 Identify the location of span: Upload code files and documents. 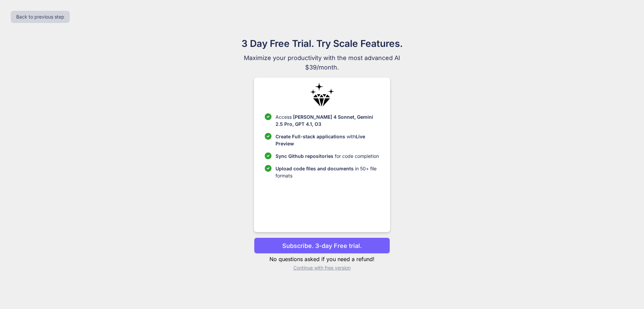
(315, 168).